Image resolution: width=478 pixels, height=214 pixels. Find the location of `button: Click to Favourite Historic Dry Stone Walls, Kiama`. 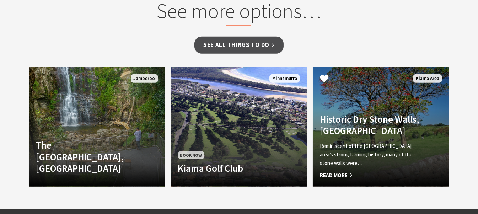

button: Click to Favourite Historic Dry Stone Walls, Kiama is located at coordinates (324, 79).